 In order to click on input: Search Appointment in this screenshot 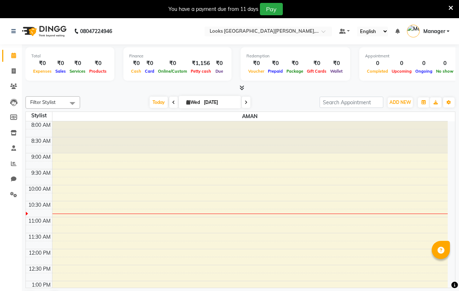, I will do `click(351, 102)`.